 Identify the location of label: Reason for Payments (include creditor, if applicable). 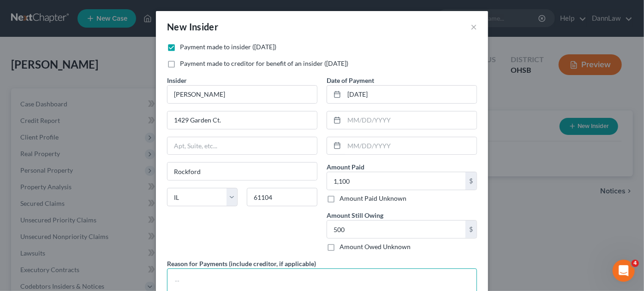
(242, 264).